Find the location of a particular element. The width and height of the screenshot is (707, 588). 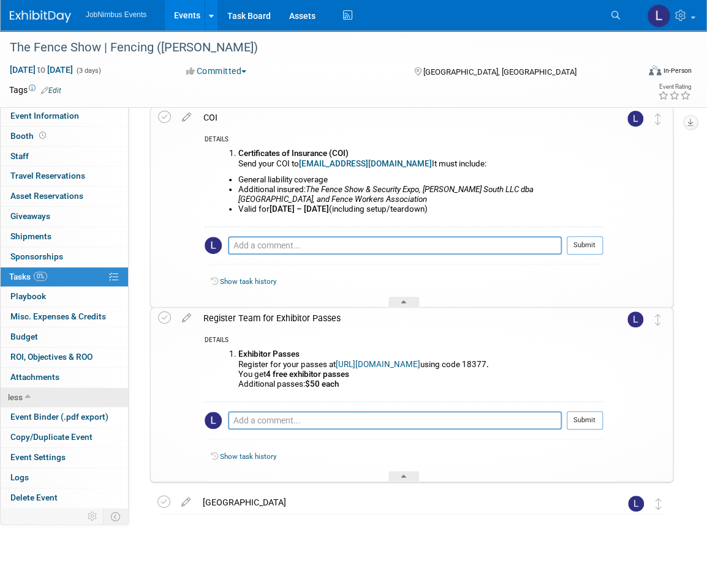

a: Giveaways is located at coordinates (64, 217).